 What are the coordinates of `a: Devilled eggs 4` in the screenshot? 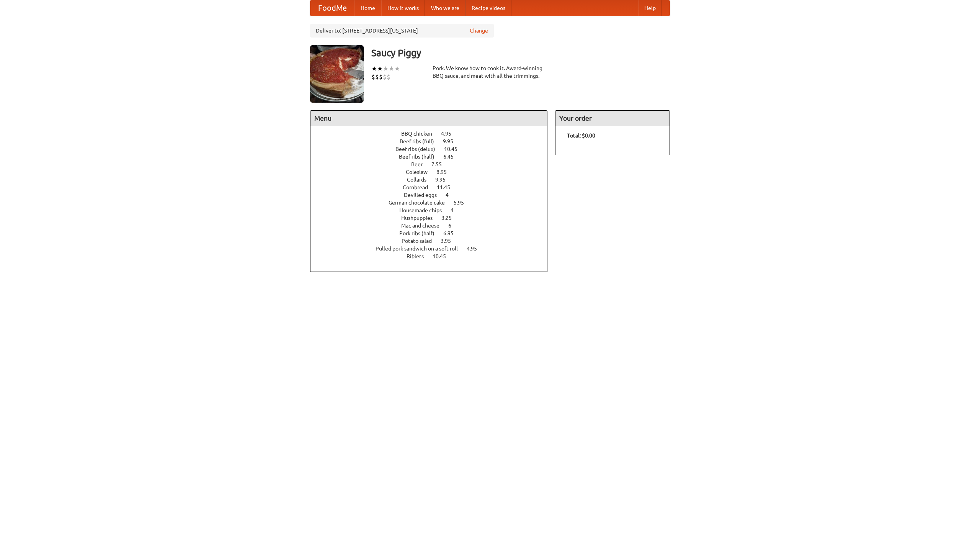 It's located at (433, 195).